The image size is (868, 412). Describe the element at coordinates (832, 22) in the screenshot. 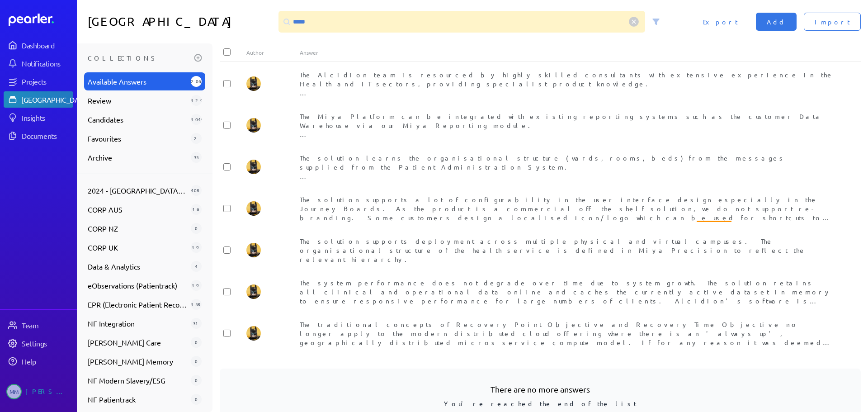

I see `button: Import` at that location.